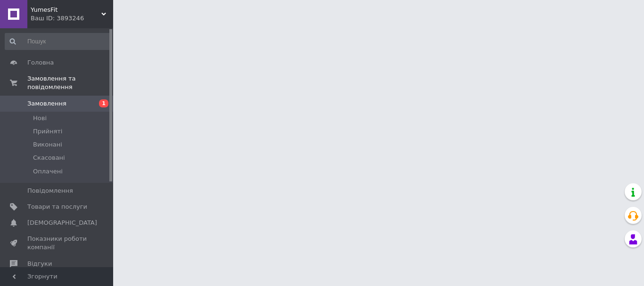 This screenshot has height=286, width=644. What do you see at coordinates (58, 41) in the screenshot?
I see `input: Пошук` at bounding box center [58, 41].